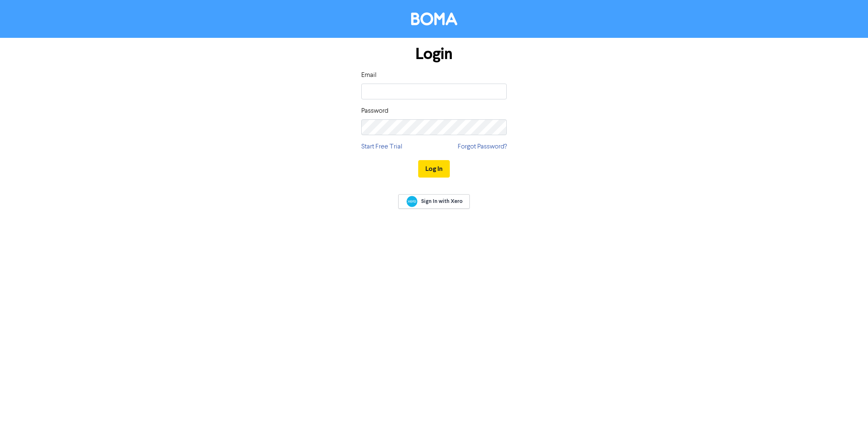  What do you see at coordinates (482, 147) in the screenshot?
I see `a: Forgot Password?` at bounding box center [482, 147].